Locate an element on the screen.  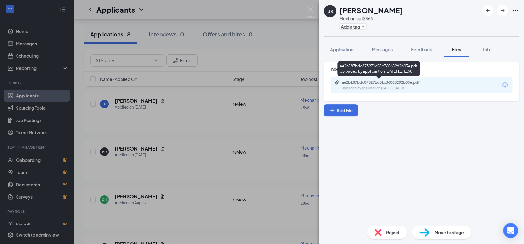
button: PlusAdd a tag is located at coordinates (353, 26).